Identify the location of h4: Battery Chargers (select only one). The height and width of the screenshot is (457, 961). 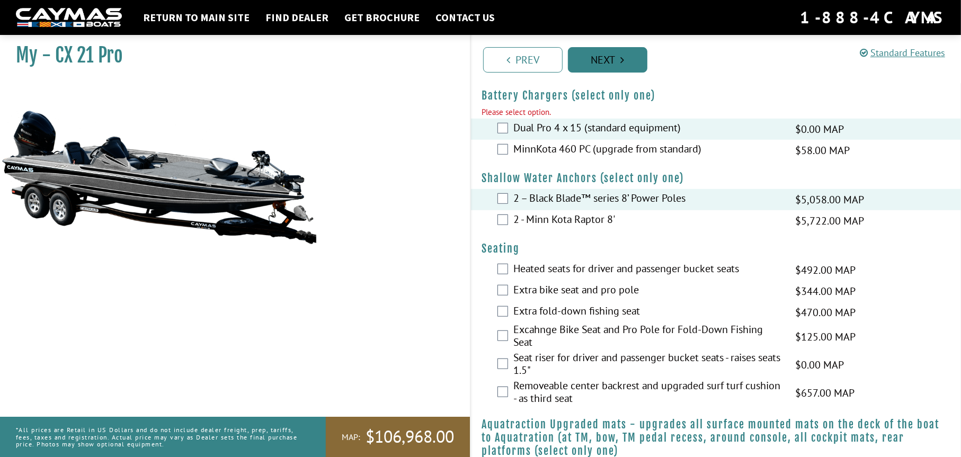
(716, 95).